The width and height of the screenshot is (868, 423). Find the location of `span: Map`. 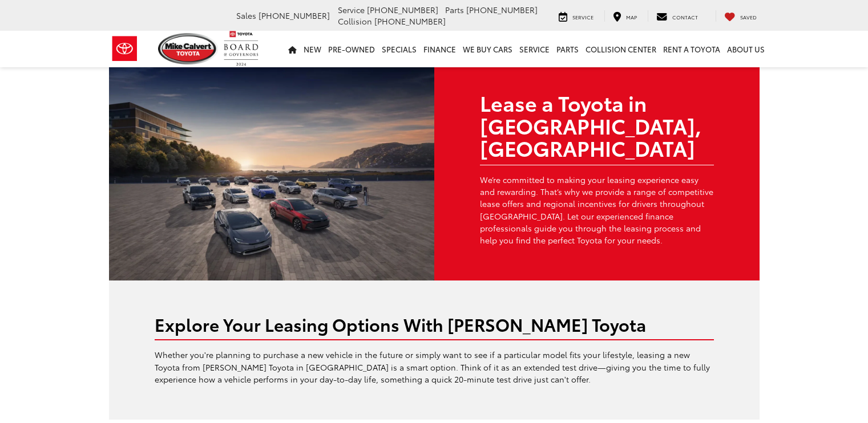

span: Map is located at coordinates (631, 17).